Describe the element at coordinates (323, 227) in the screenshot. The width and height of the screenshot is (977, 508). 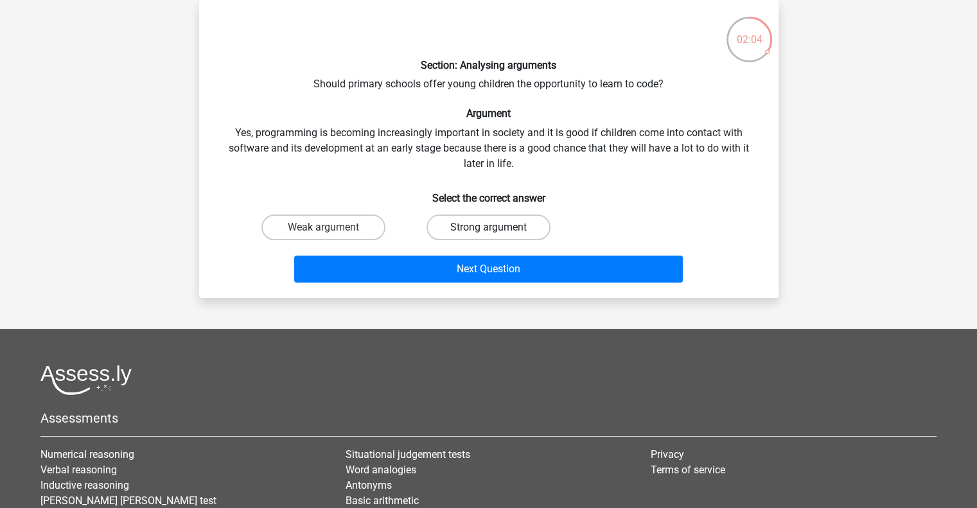
I see `label: Weak argument` at that location.